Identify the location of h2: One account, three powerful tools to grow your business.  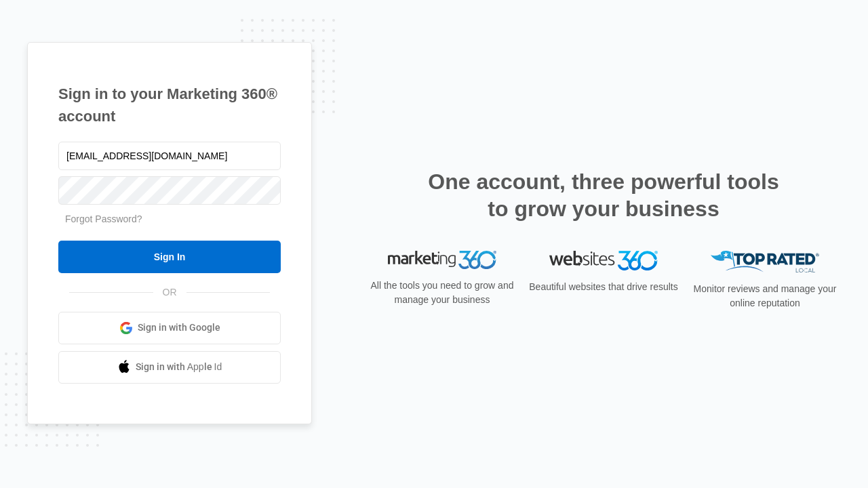
(604, 195).